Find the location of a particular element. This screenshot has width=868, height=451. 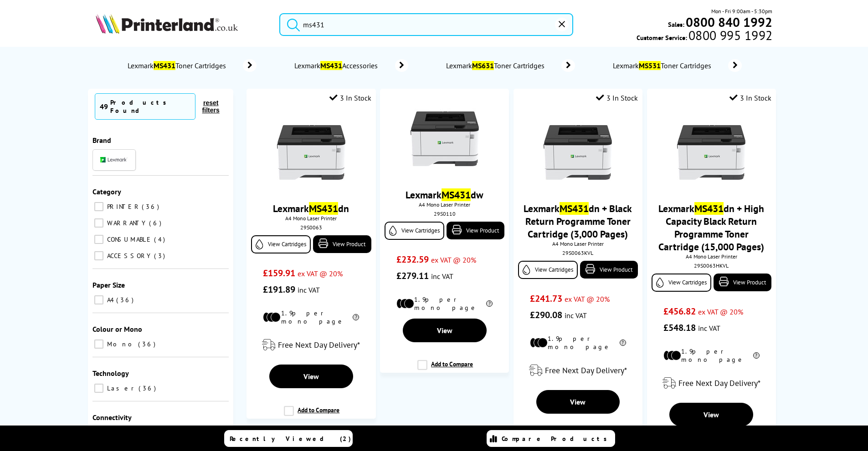

span: 6 is located at coordinates (157, 223).